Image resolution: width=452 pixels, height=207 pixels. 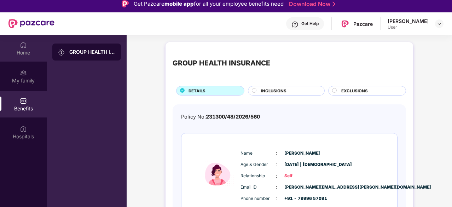 I want to click on span: INCLUSIONS, so click(x=274, y=91).